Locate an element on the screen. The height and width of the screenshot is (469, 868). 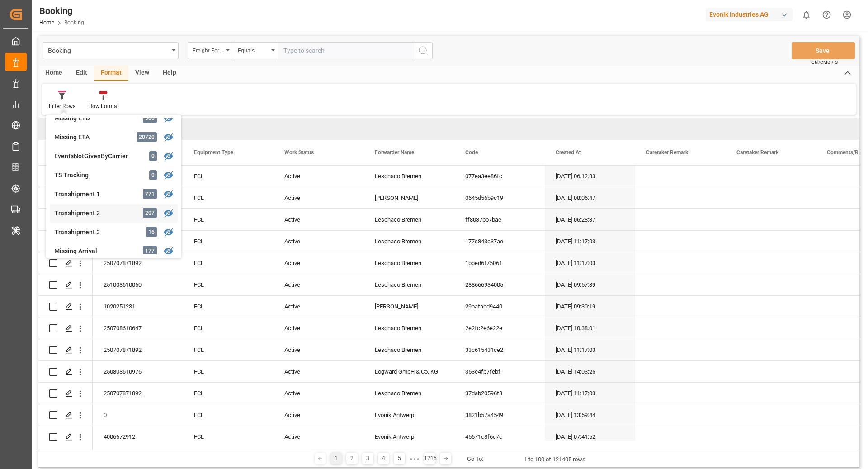
div: Evonik Antwerp is located at coordinates (409, 436).